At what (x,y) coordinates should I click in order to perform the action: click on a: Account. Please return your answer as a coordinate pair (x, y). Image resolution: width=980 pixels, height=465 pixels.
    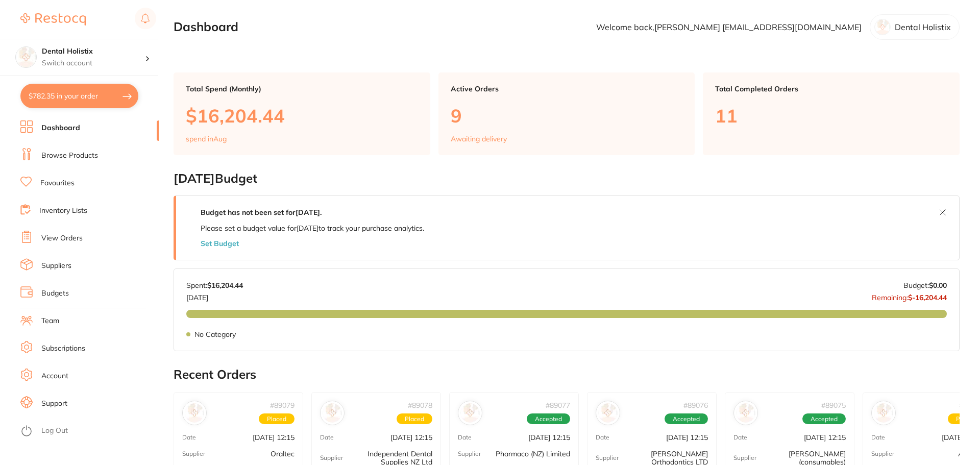
    Looking at the image, I should click on (54, 377).